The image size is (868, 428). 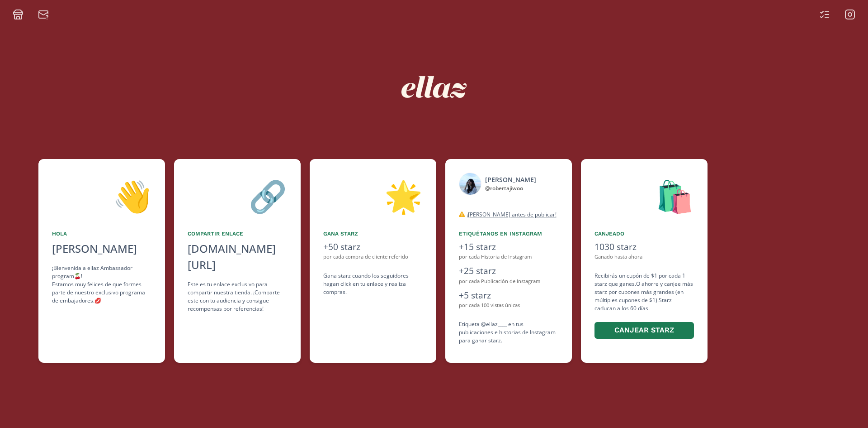 I want to click on div: Compartir Enlace, so click(x=237, y=234).